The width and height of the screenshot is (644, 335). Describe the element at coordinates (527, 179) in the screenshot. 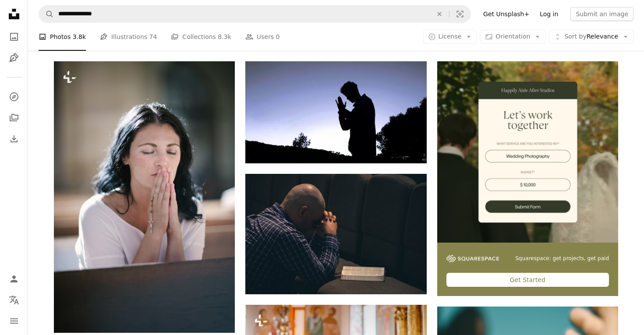

I see `a: Squarespace: get projects, get paidGet Started` at that location.